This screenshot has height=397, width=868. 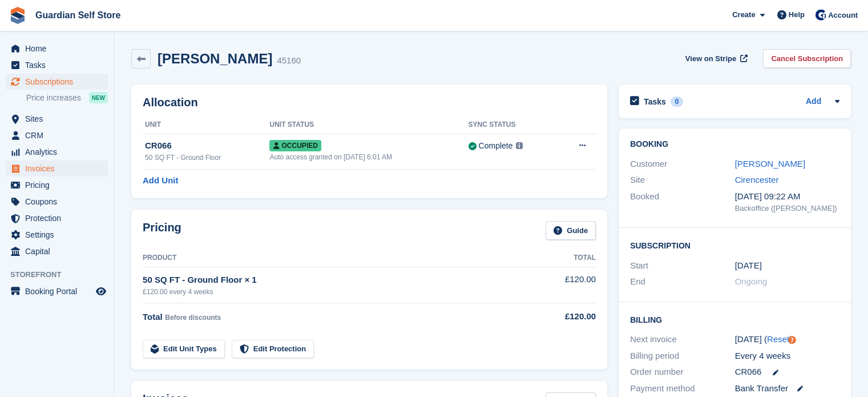 What do you see at coordinates (682, 372) in the screenshot?
I see `div: Order number` at bounding box center [682, 372].